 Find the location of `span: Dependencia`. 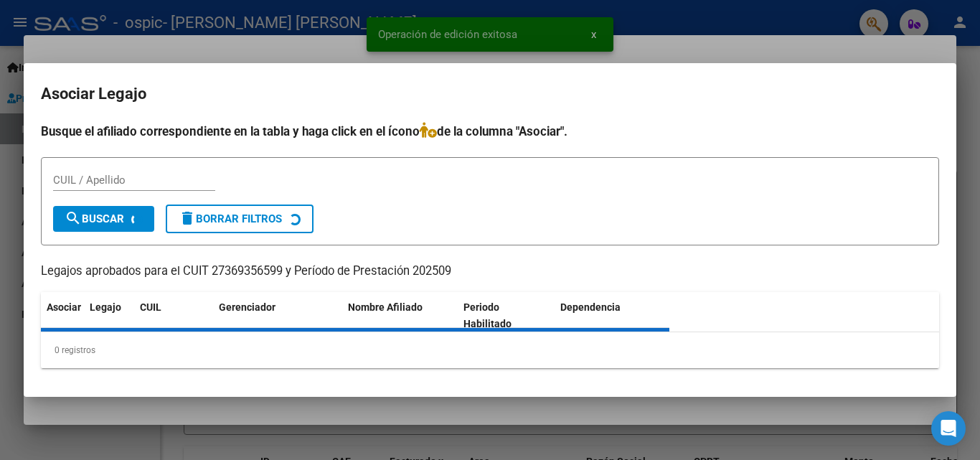

span: Dependencia is located at coordinates (590, 307).